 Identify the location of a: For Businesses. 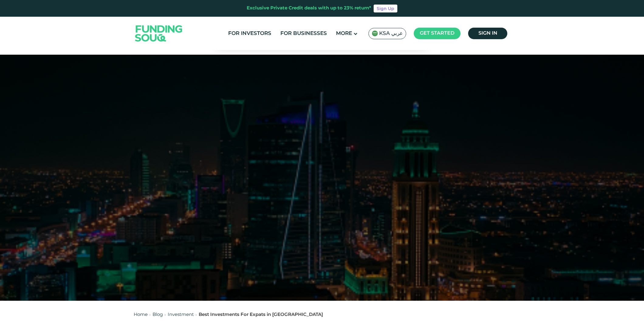
(303, 33).